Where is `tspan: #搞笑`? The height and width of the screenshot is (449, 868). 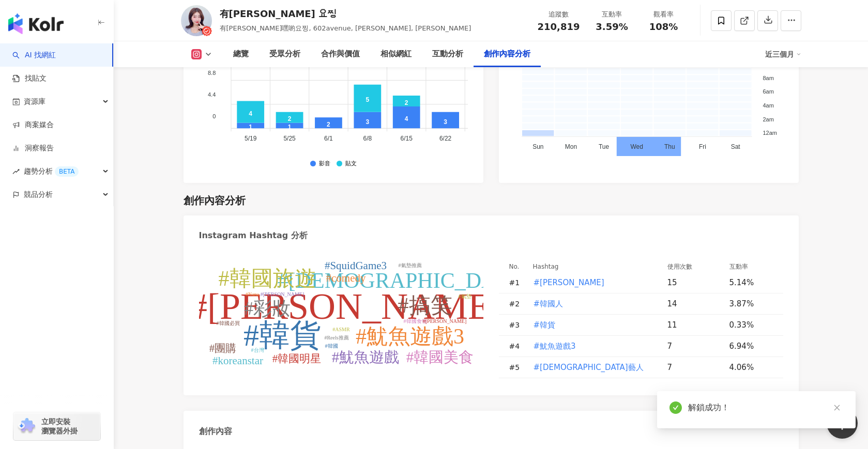
tspan: #搞笑 is located at coordinates (424, 306).